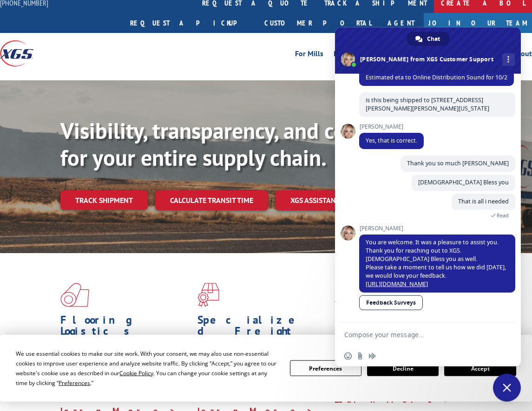 This screenshot has width=532, height=411. What do you see at coordinates (212, 200) in the screenshot?
I see `a: Calculate transit time` at bounding box center [212, 200].